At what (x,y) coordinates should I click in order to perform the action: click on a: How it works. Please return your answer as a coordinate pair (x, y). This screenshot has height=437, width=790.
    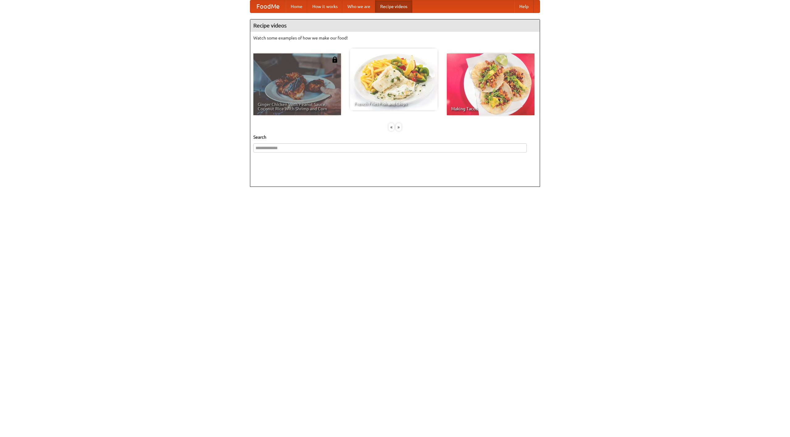
    Looking at the image, I should click on (325, 6).